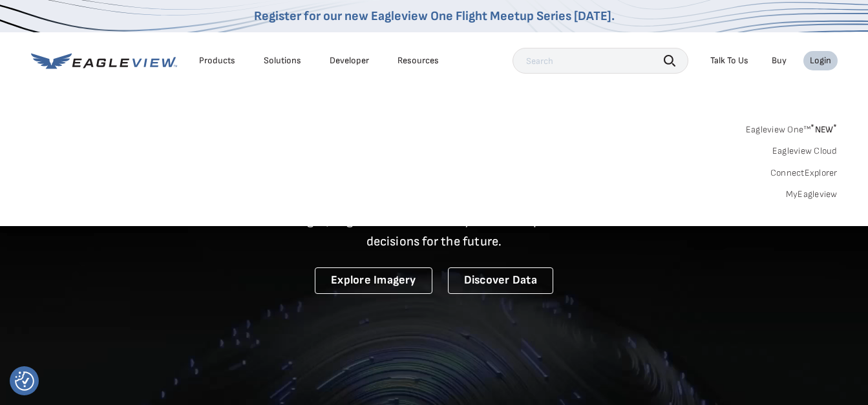 The width and height of the screenshot is (868, 405). What do you see at coordinates (600, 61) in the screenshot?
I see `input: Search` at bounding box center [600, 61].